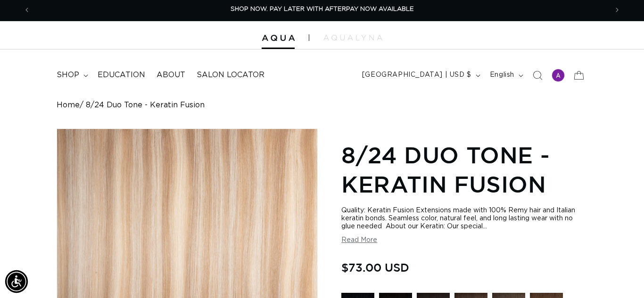  Describe the element at coordinates (171, 75) in the screenshot. I see `a: About` at that location.